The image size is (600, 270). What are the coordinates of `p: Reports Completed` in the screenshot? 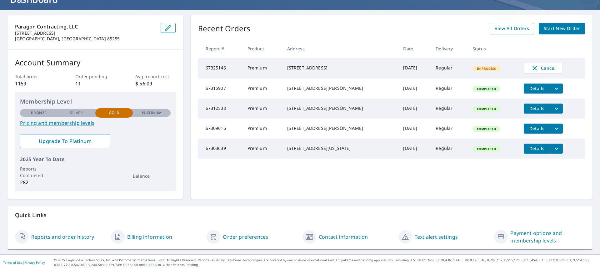 It's located at (39, 172).